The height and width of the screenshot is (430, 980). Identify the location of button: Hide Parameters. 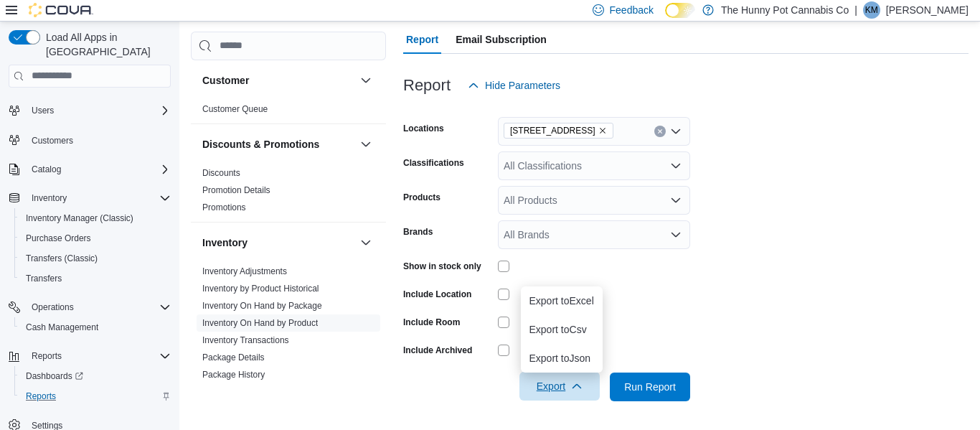
(514, 86).